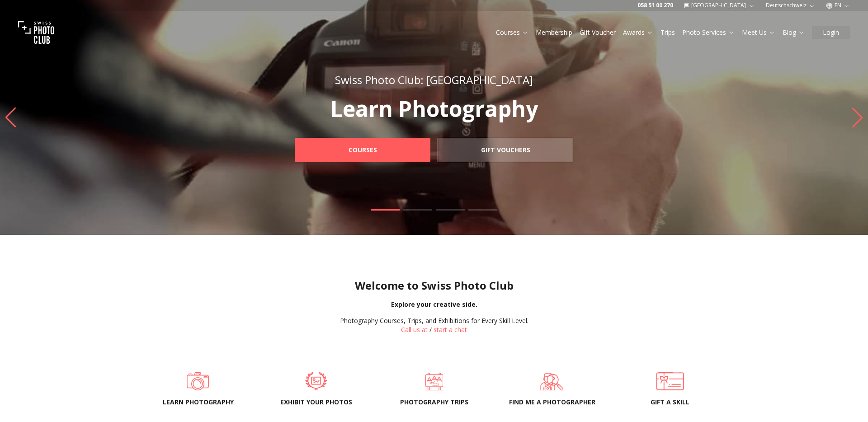 The height and width of the screenshot is (422, 868). I want to click on a: Membership, so click(554, 32).